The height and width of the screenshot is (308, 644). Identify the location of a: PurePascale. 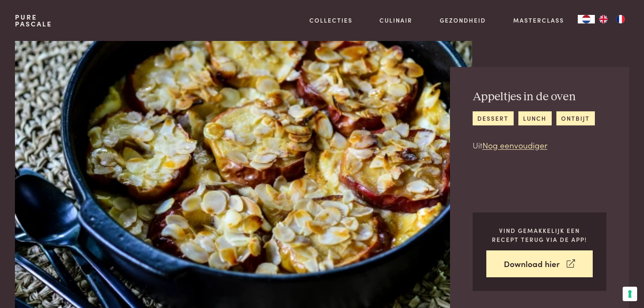
(34, 21).